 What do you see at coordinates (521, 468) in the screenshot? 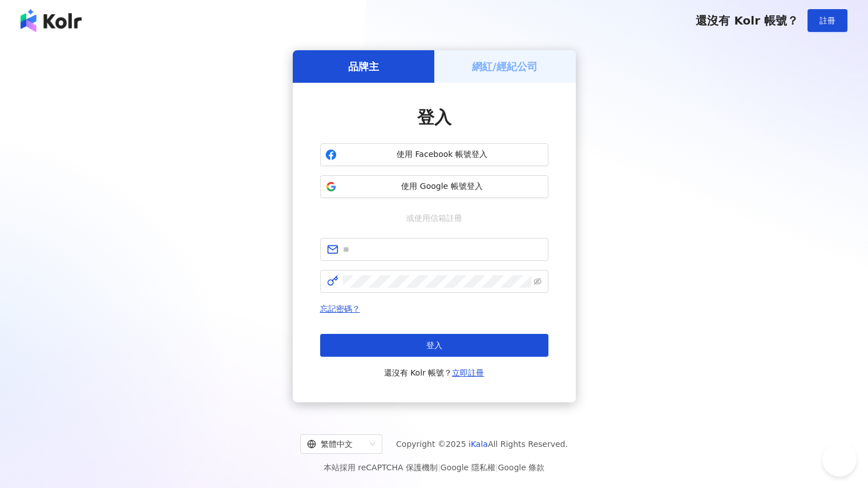
I see `a: Google 條款` at bounding box center [521, 468].